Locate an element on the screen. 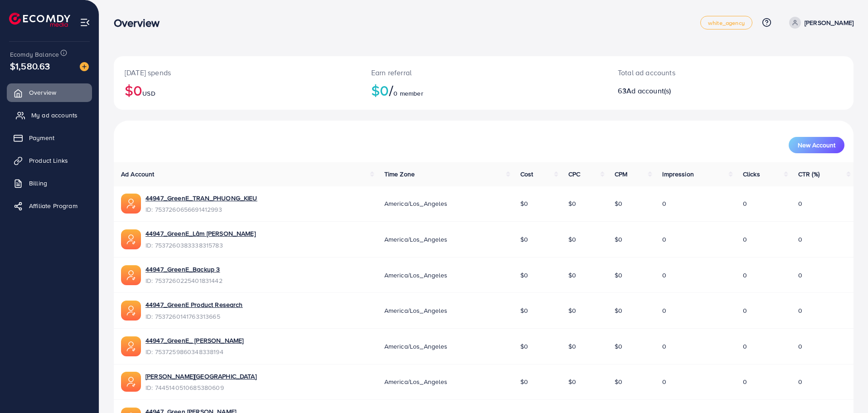 Image resolution: width=868 pixels, height=413 pixels. a: logo is located at coordinates (39, 20).